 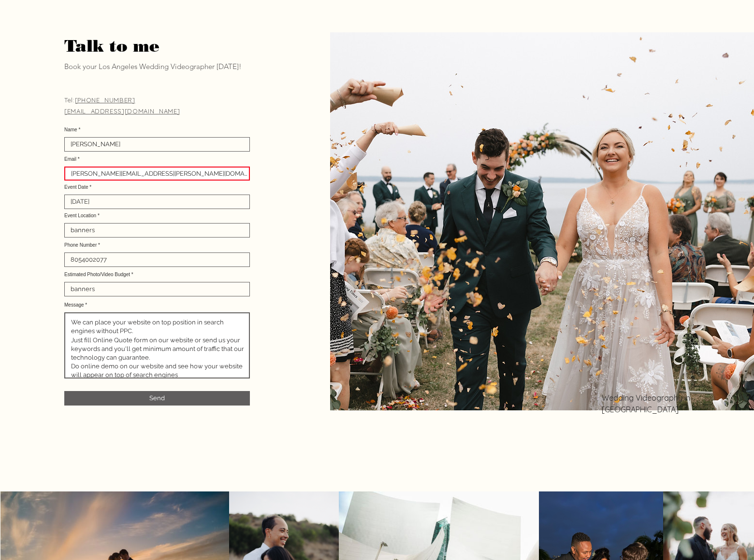 I want to click on label: Message, so click(x=157, y=305).